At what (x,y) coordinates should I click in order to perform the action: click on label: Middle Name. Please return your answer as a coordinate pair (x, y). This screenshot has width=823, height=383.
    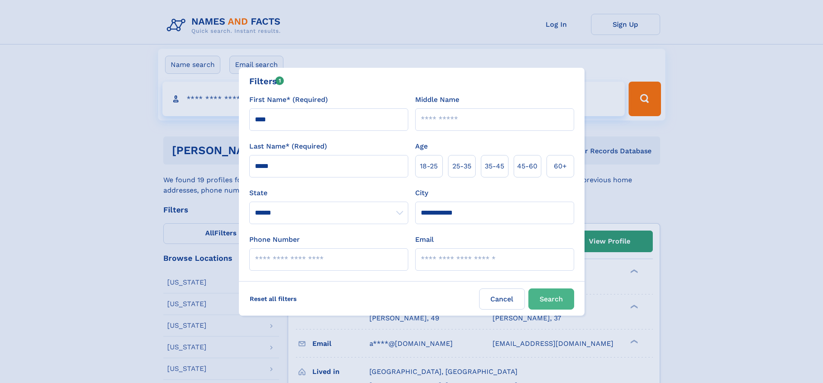
    Looking at the image, I should click on (437, 100).